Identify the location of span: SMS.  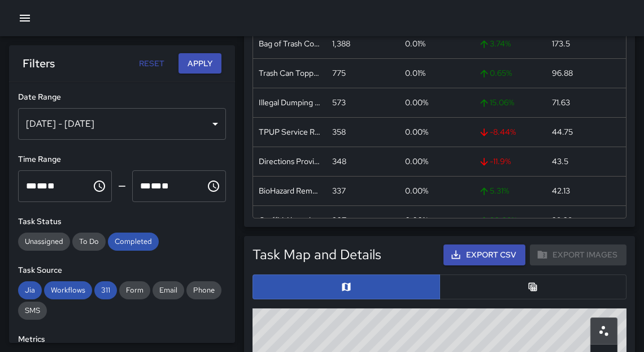
(33, 310).